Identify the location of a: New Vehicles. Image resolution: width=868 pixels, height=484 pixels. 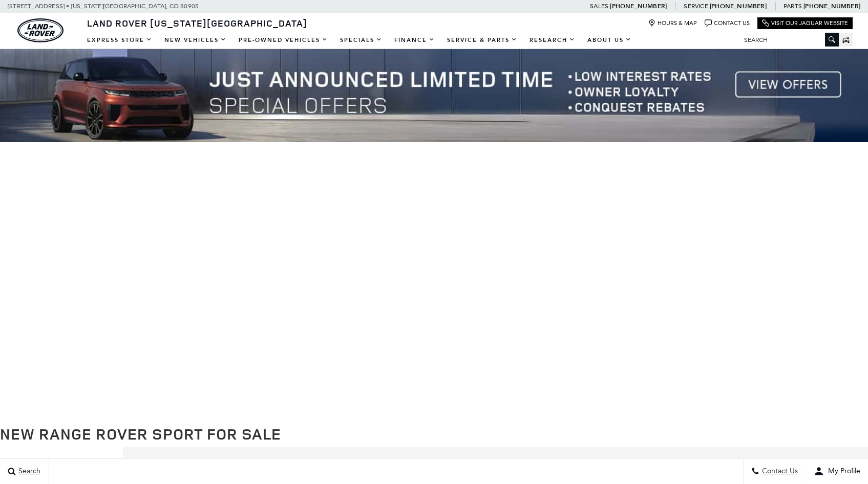
(195, 40).